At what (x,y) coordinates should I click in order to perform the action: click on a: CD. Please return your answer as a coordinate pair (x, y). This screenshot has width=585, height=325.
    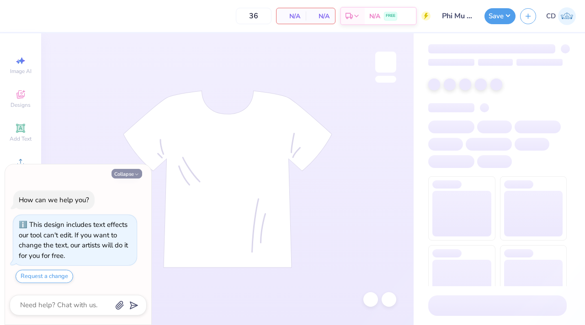
    Looking at the image, I should click on (561, 16).